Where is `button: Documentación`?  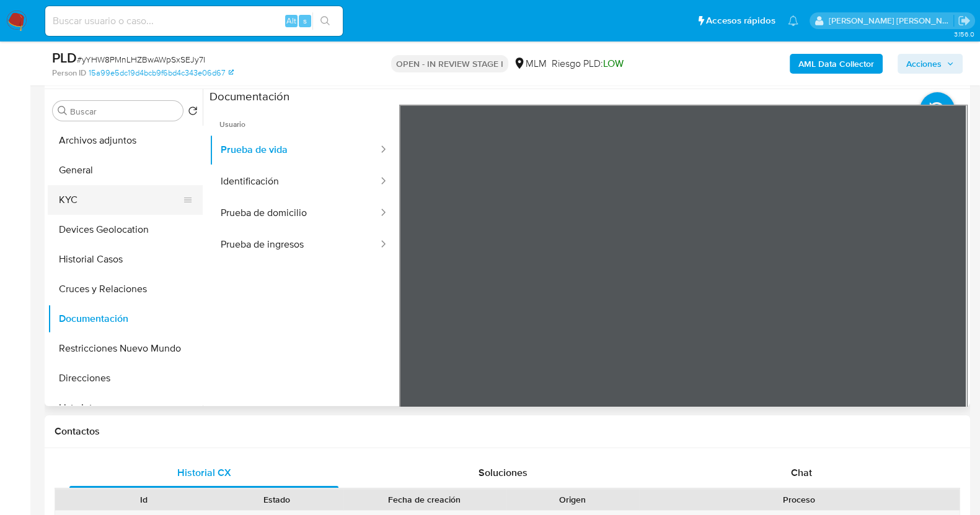
button: Documentación is located at coordinates (125, 319).